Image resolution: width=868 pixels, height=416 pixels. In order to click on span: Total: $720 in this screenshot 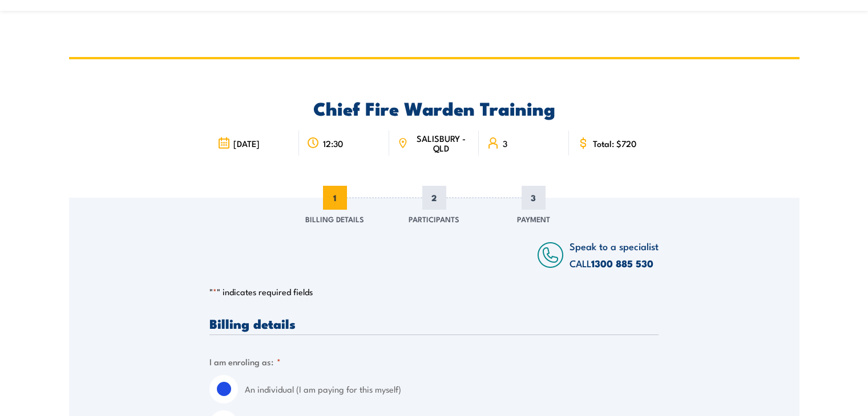, I will do `click(614, 144)`.